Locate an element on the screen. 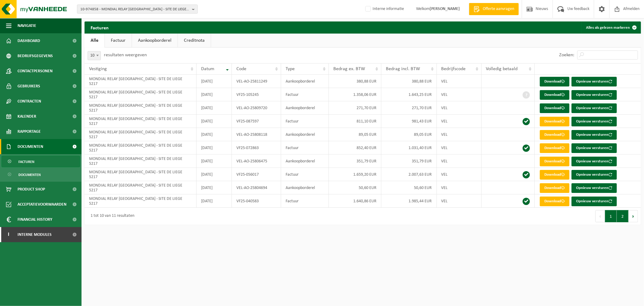 This screenshot has width=644, height=306. a: Documenten is located at coordinates (41, 174).